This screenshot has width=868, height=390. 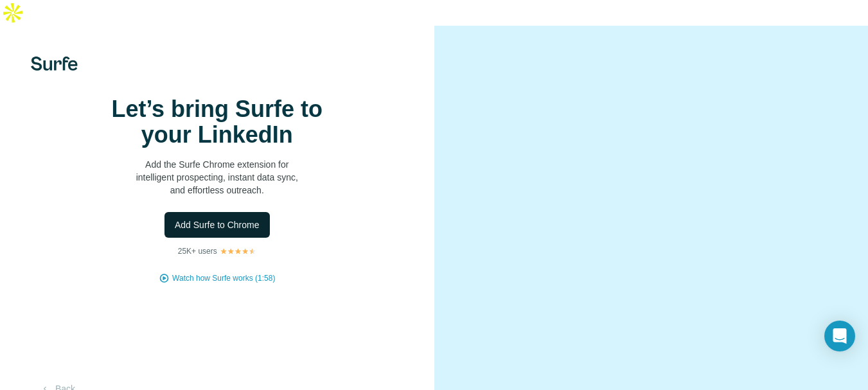 What do you see at coordinates (54, 64) in the screenshot?
I see `img: Surfe's logo` at bounding box center [54, 64].